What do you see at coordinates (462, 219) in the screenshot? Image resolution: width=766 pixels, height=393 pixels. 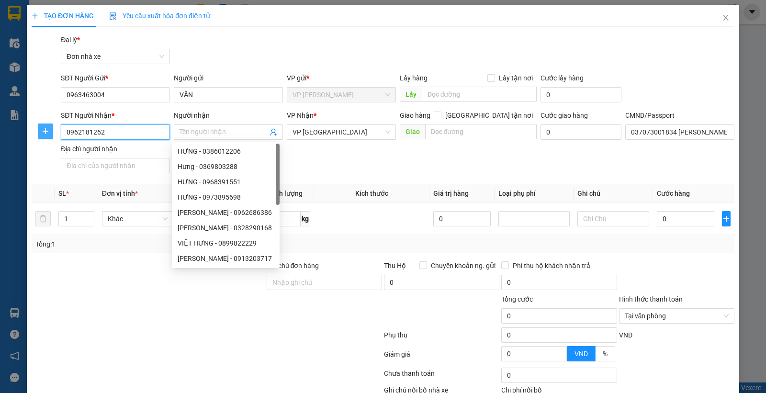 I see `input: 0` at bounding box center [462, 219].